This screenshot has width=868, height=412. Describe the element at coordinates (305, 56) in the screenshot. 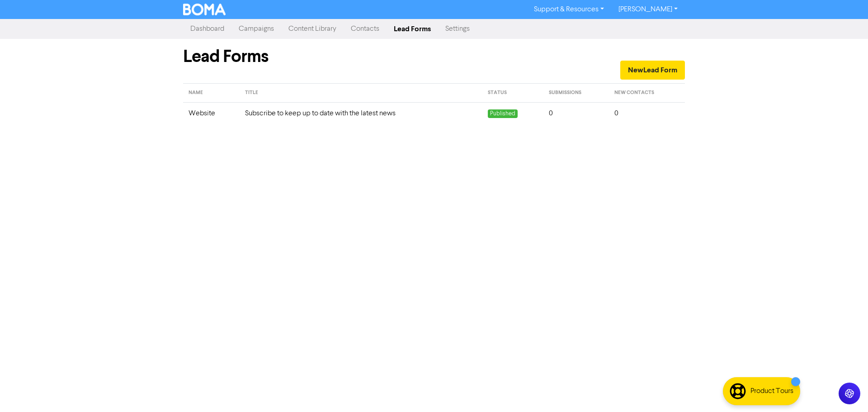

I see `h1: Lead Forms` at that location.